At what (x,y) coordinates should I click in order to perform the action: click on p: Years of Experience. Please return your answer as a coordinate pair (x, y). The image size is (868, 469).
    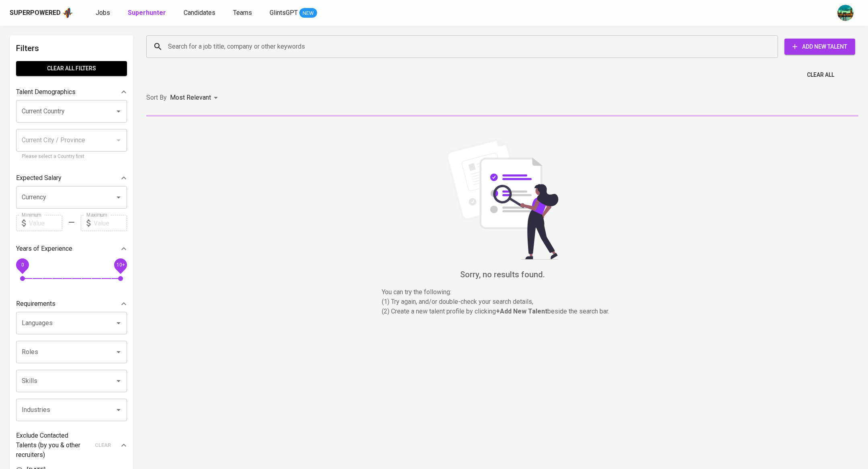
    Looking at the image, I should click on (44, 249).